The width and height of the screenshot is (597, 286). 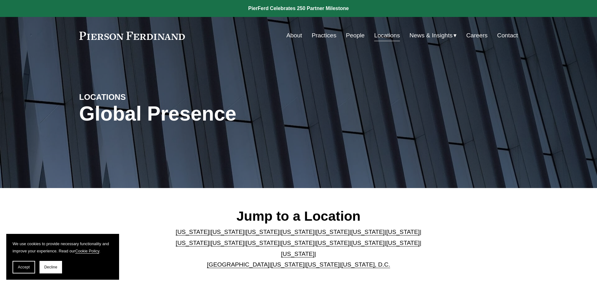 What do you see at coordinates (63, 247) in the screenshot?
I see `p: We use cookies to provide necessary functionality and improve your experience. Read our .` at bounding box center [63, 247].